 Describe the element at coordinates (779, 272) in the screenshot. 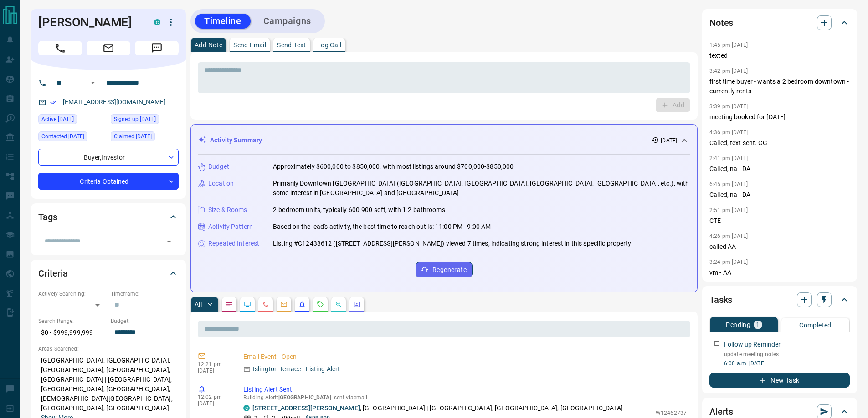

I see `p: vm - AA` at that location.